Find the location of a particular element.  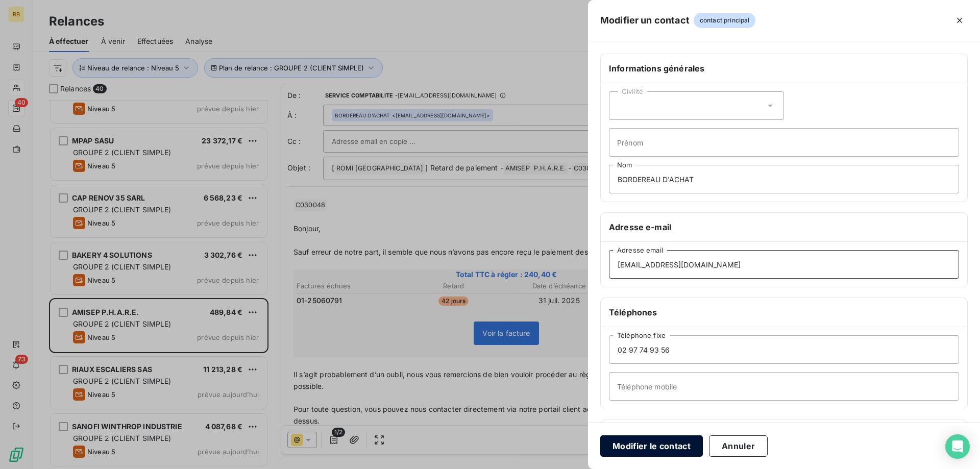

button: Modifier le contact is located at coordinates (651, 446).